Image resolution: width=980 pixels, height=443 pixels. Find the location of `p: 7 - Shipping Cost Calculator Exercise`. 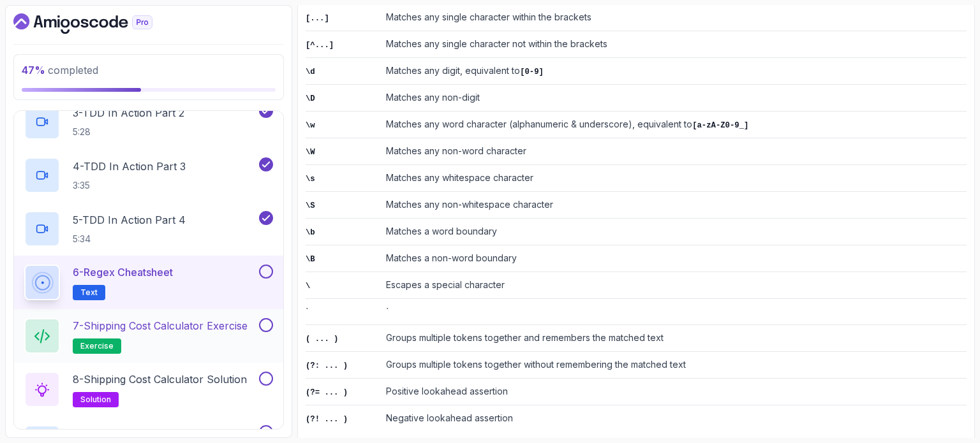

p: 7 - Shipping Cost Calculator Exercise is located at coordinates (160, 325).